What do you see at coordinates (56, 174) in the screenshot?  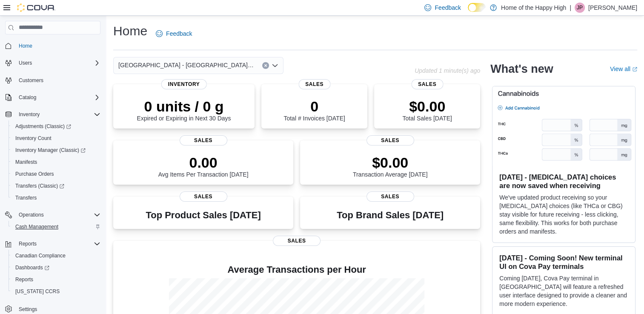 I see `button: Purchase Orders` at bounding box center [56, 174].